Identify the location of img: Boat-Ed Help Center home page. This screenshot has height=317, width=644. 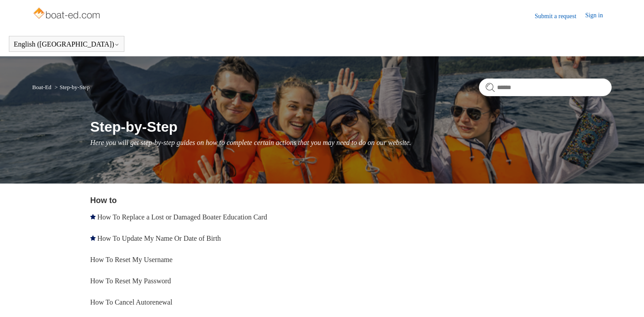
(67, 14).